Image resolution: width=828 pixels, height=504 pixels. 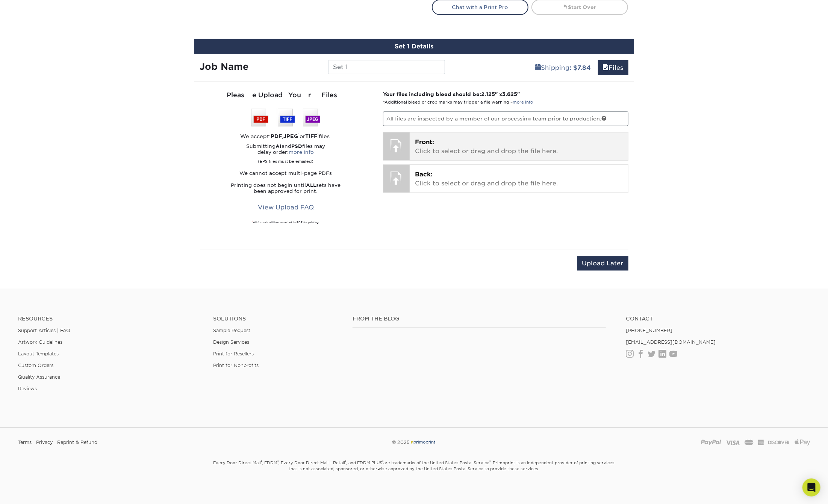 What do you see at coordinates (277, 319) in the screenshot?
I see `h4: Solutions` at bounding box center [277, 319].